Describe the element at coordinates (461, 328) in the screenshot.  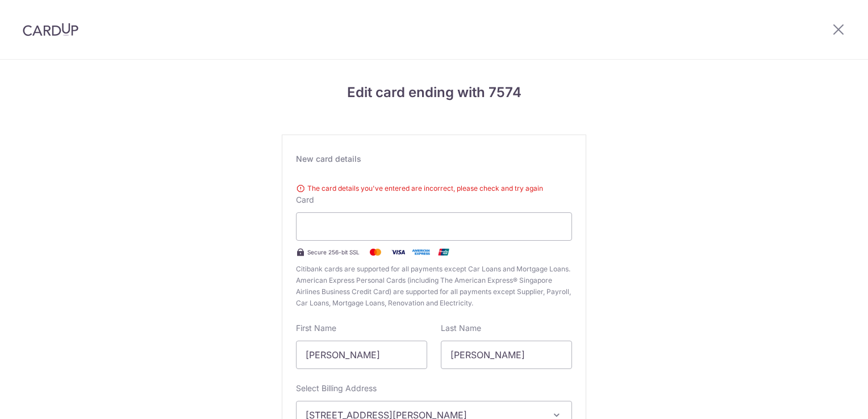
I see `label: Last Name` at that location.